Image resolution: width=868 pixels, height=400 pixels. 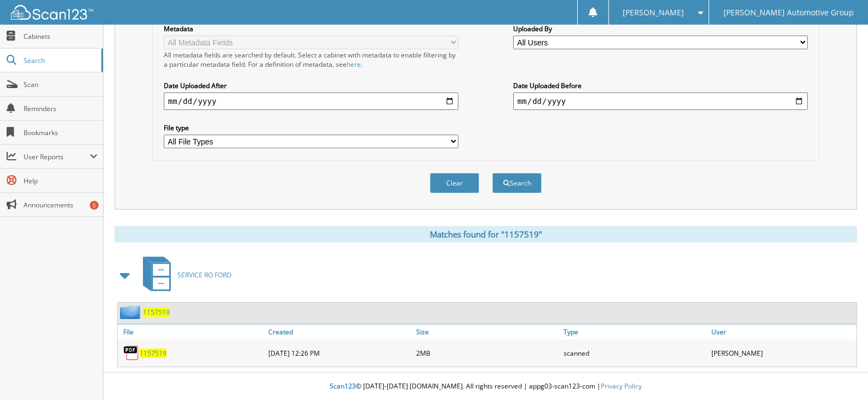 What do you see at coordinates (60, 84) in the screenshot?
I see `span: Scan` at bounding box center [60, 84].